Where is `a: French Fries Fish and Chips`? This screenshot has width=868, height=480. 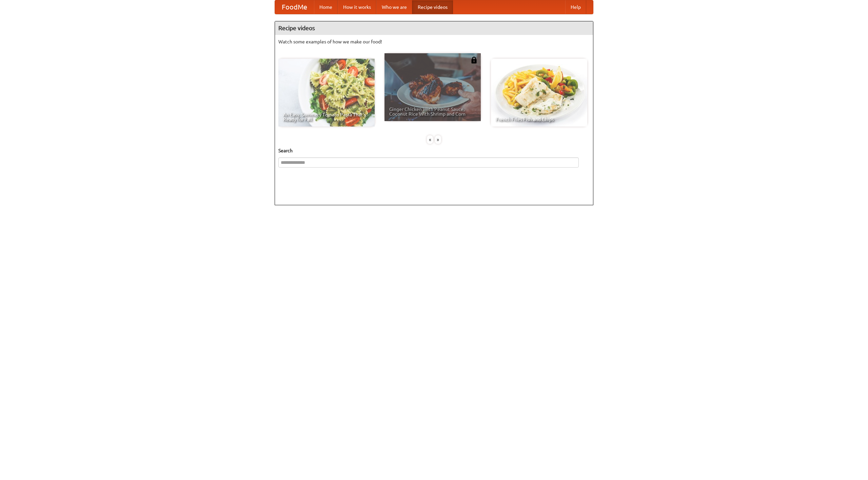
a: French Fries Fish and Chips is located at coordinates (539, 93).